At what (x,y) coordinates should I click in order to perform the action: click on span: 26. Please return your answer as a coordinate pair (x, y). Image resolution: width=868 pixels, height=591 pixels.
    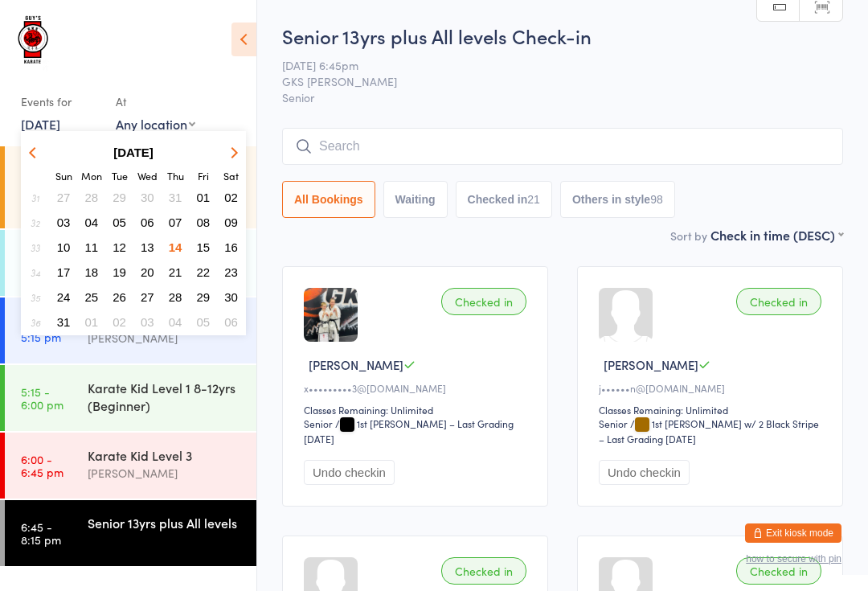
    Looking at the image, I should click on (119, 297).